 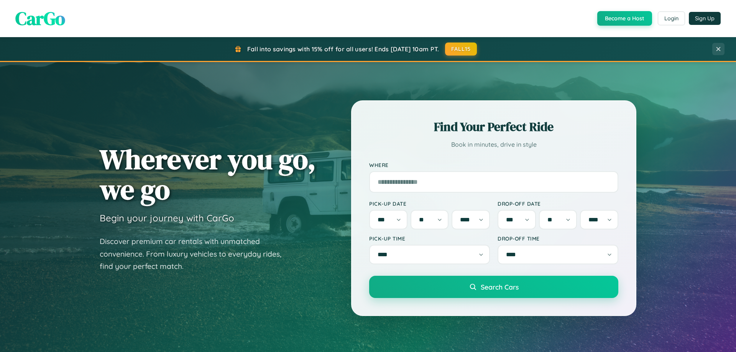 I want to click on span: Search Cars, so click(x=500, y=287).